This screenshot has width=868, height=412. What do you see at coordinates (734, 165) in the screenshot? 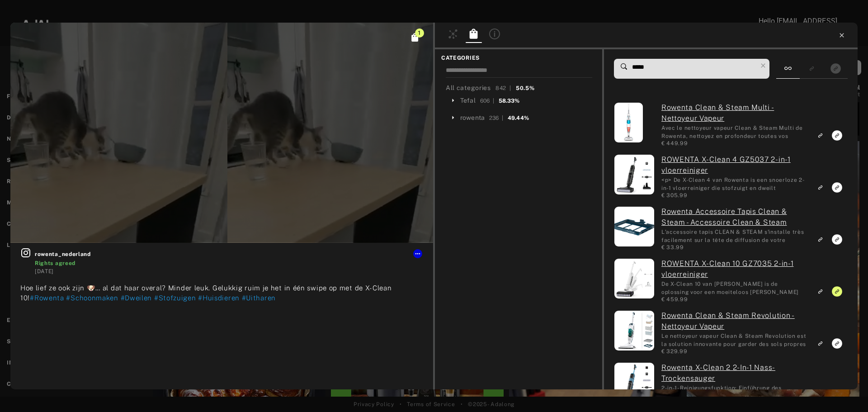
I see `a: (ada-rowenta-808) ROWENTA X-Clean 4 GZ5037 2-in-1 vloerreiniger: <p> De X-Clean 4 van Rowenta is ...` at bounding box center [734, 165].